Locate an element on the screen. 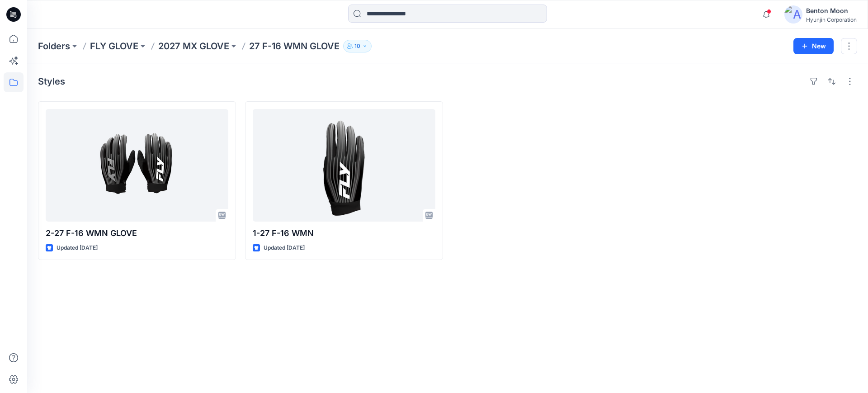  p: 27 F-16 WMN GLOVE is located at coordinates (295, 47).